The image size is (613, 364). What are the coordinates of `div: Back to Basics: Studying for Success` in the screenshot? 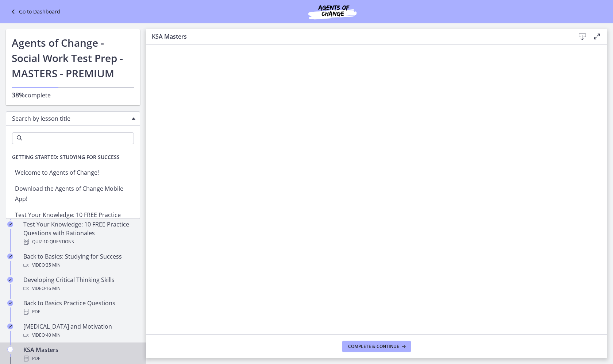 It's located at (80, 261).